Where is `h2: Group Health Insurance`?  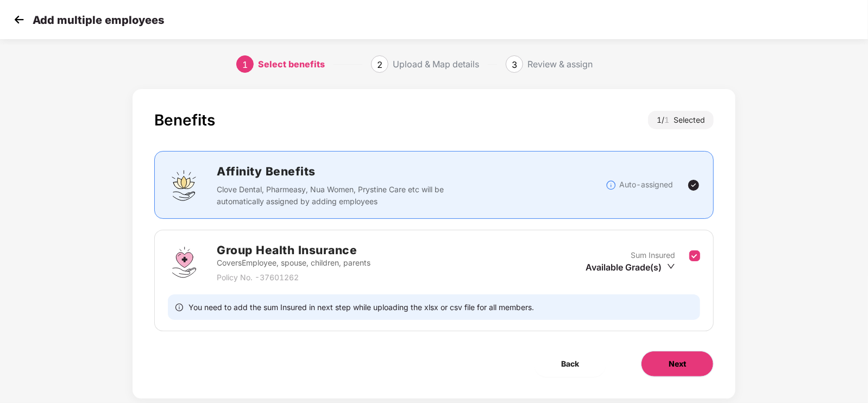 h2: Group Health Insurance is located at coordinates (293, 250).